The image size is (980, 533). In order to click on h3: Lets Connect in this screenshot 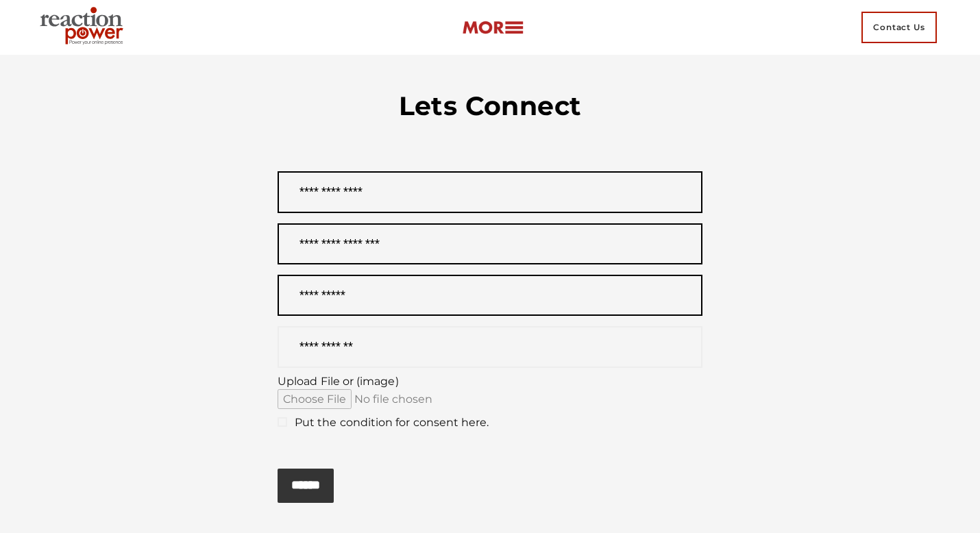, I will do `click(490, 106)`.